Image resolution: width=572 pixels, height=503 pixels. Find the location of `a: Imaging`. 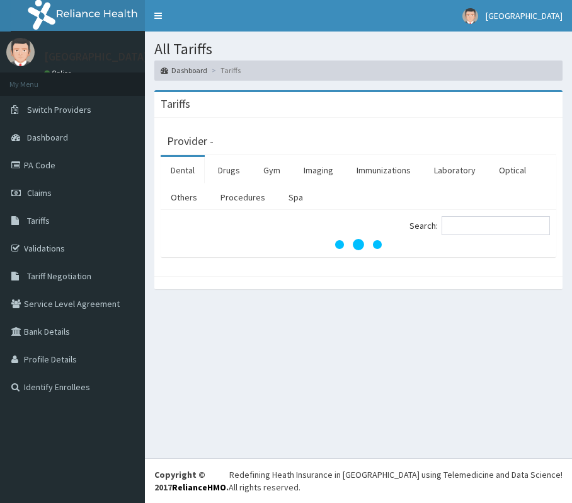

a: Imaging is located at coordinates (318, 170).